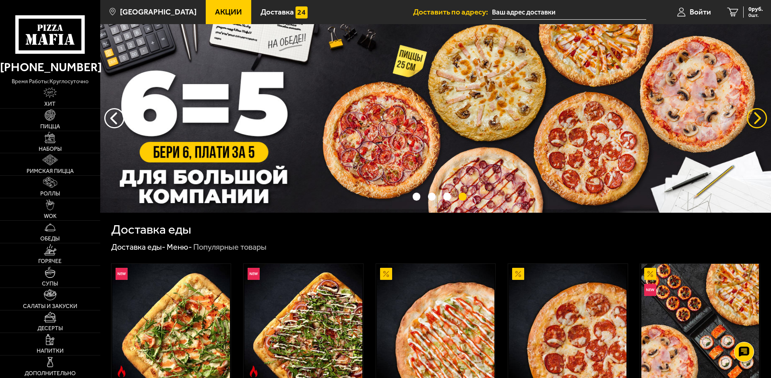  What do you see at coordinates (151, 230) in the screenshot?
I see `h1: Доставка еды` at bounding box center [151, 230].